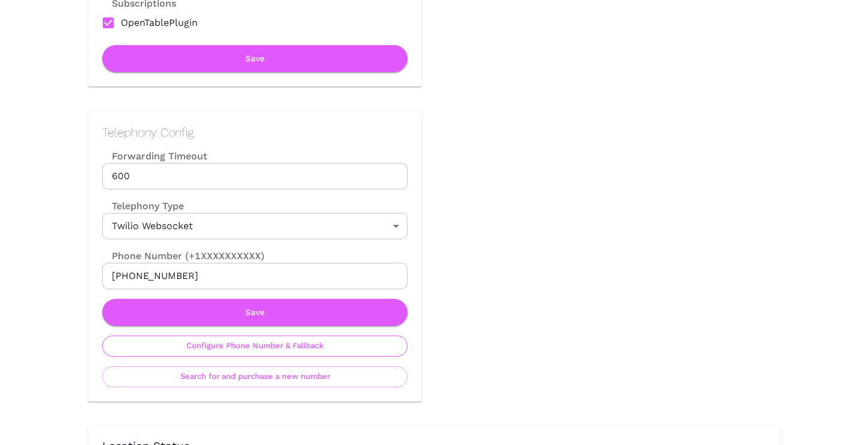 Image resolution: width=868 pixels, height=445 pixels. Describe the element at coordinates (255, 256) in the screenshot. I see `label: Phone Number (+1XXXXXXXXXX)` at that location.